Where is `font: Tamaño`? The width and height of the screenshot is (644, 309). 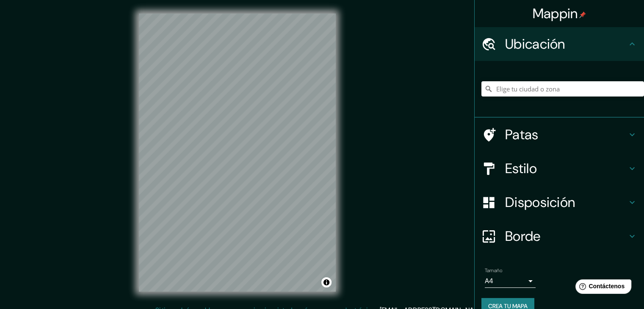
font: Tamaño is located at coordinates (493, 270).